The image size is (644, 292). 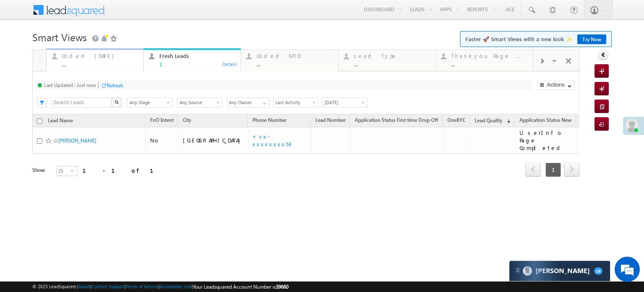 I want to click on span: 25, so click(x=64, y=171).